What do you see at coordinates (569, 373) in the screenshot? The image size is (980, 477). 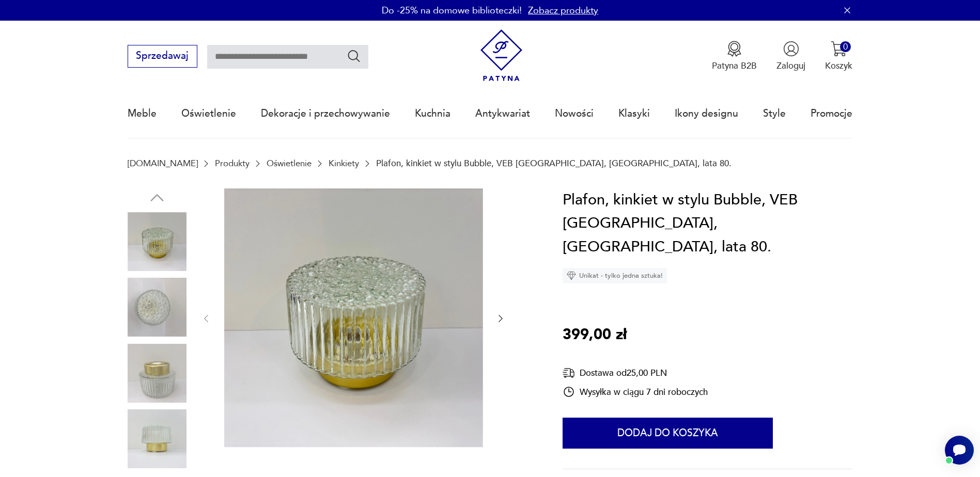 I see `img: Ikona dostawy` at bounding box center [569, 373].